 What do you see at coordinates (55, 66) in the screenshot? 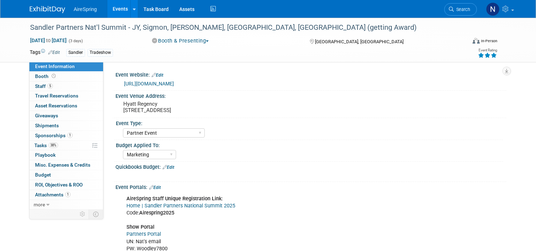
I see `span: Event Information` at bounding box center [55, 66].